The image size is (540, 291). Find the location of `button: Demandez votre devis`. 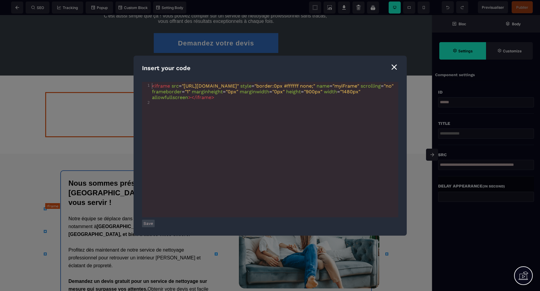

button: Demandez votre devis is located at coordinates (216, 28).